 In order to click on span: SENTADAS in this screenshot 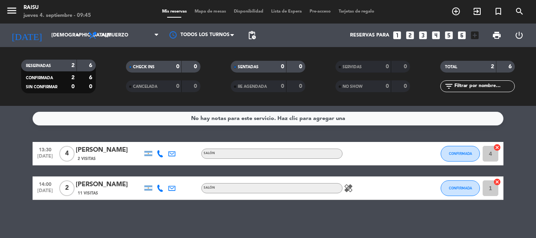, I will do `click(248, 67)`.